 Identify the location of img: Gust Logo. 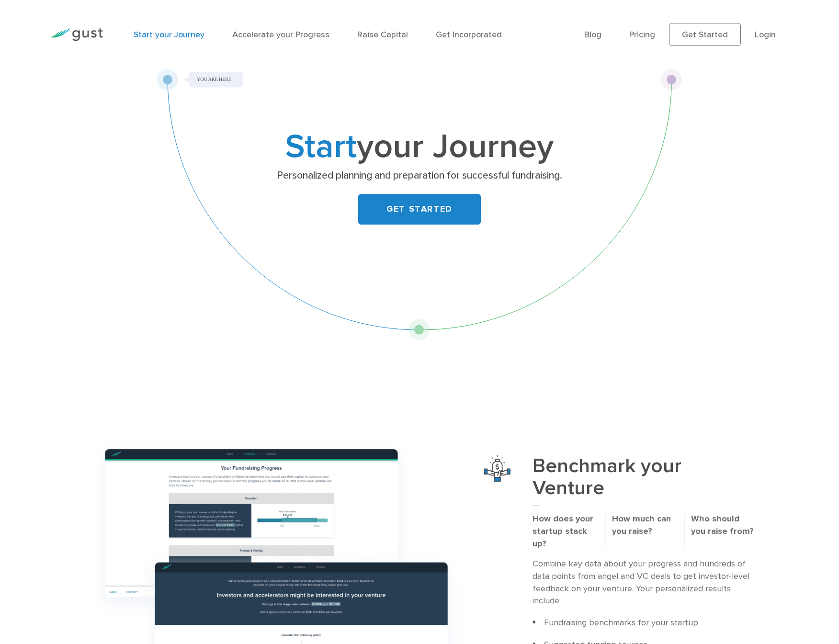
(76, 34).